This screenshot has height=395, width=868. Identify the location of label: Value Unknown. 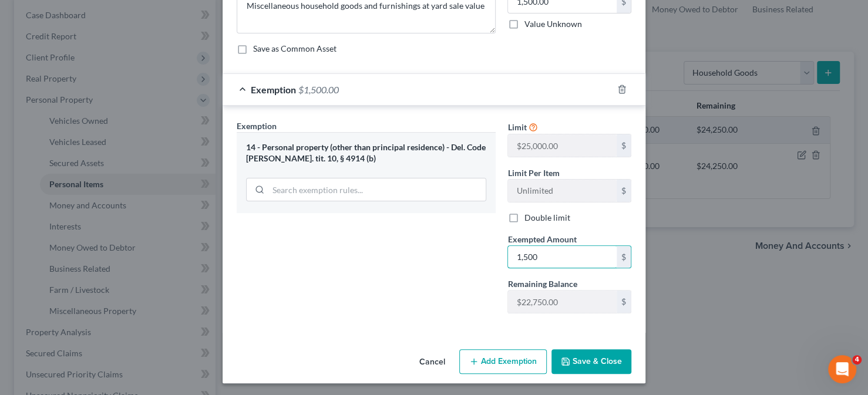
(553, 24).